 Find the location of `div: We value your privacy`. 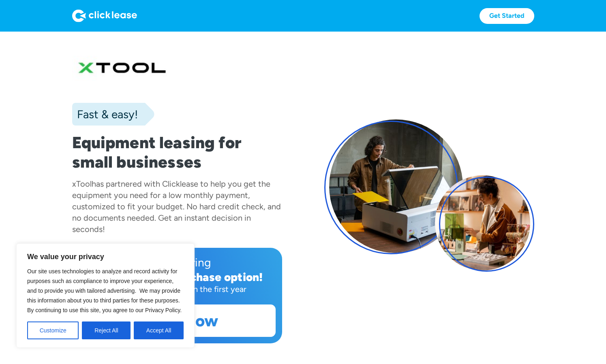

div: We value your privacy is located at coordinates (105, 296).